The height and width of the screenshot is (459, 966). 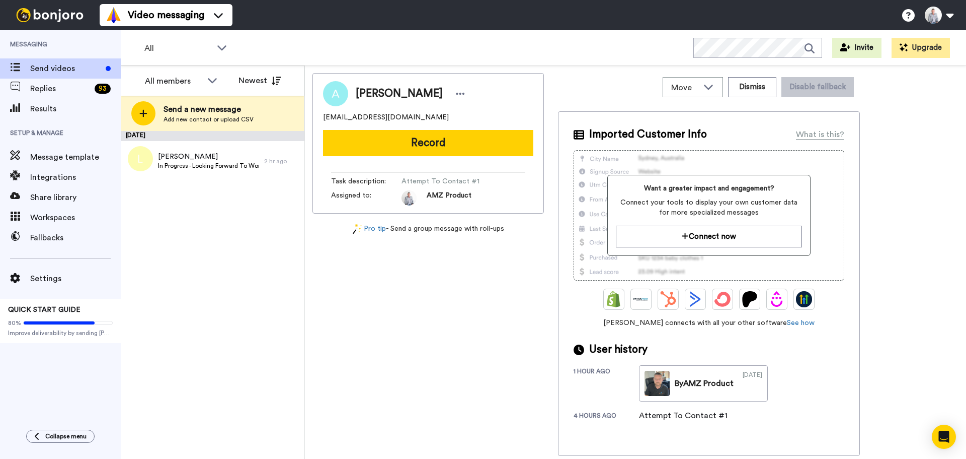 I want to click on a: Invite, so click(x=857, y=48).